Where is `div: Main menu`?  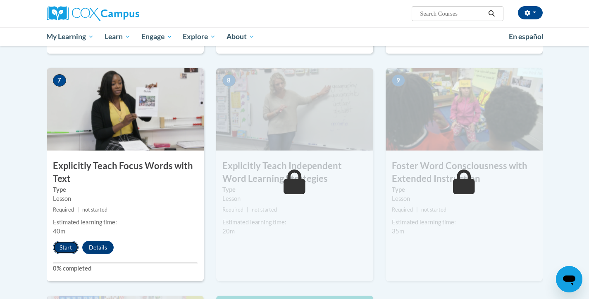
div: Main menu is located at coordinates (295, 37).